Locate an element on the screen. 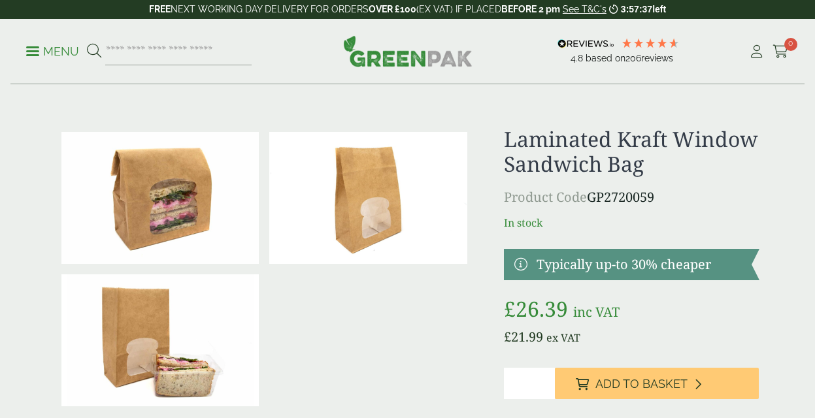 The width and height of the screenshot is (815, 418). span: 3:57:37 is located at coordinates (636, 9).